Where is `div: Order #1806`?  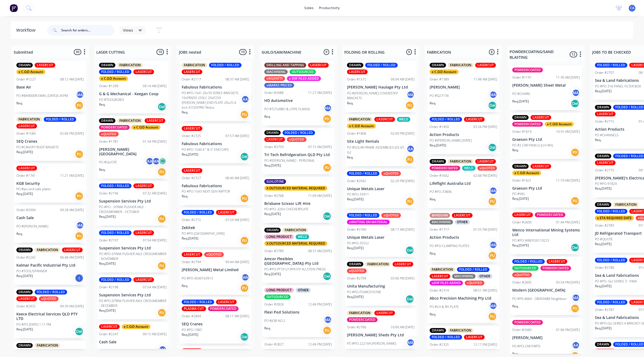 div: Order #1806 is located at coordinates (357, 133).